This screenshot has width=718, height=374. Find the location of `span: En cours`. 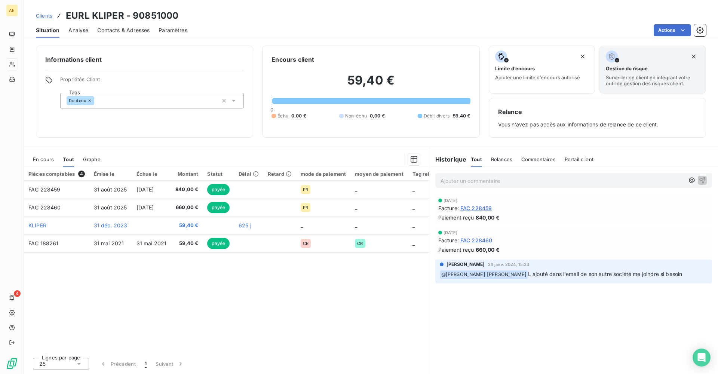

span: En cours is located at coordinates (43, 159).